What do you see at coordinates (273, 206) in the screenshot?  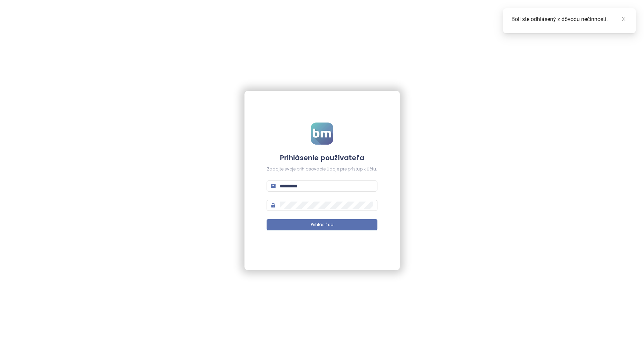 I see `span: lock` at bounding box center [273, 206].